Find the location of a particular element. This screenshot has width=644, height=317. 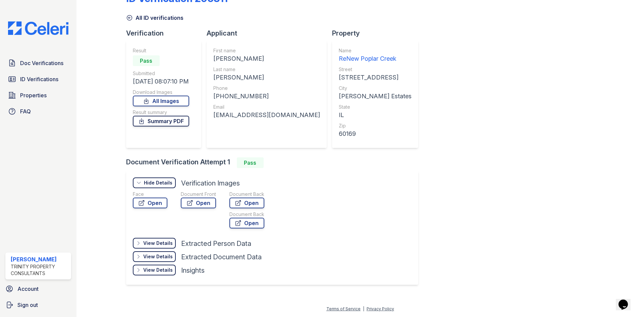

div: Result is located at coordinates (161, 51).